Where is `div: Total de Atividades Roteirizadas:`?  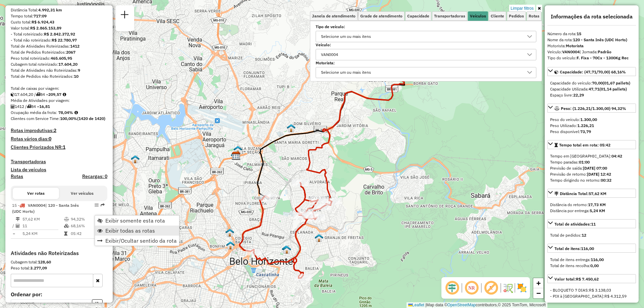 div: Total de Atividades Roteirizadas: is located at coordinates (59, 46).